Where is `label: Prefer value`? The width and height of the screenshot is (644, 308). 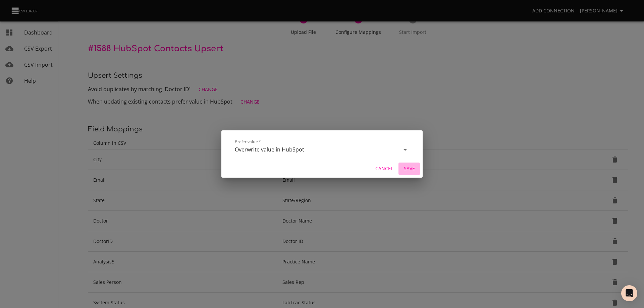 label: Prefer value is located at coordinates (248, 142).